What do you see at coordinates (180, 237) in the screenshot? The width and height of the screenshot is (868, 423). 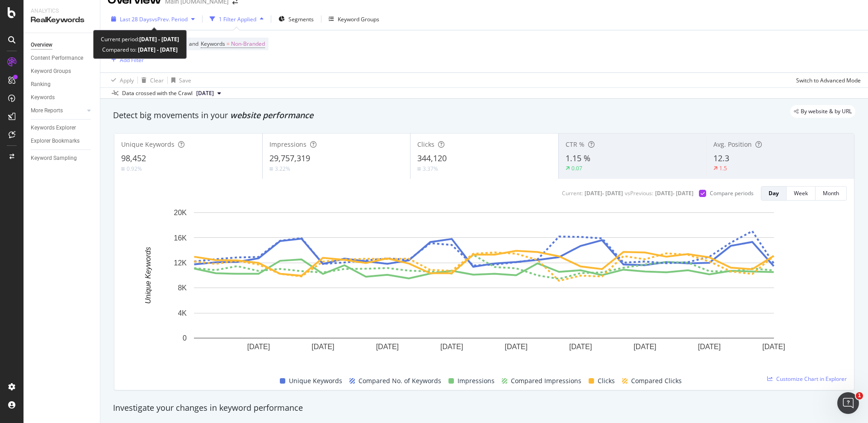 I see `text: 16K` at bounding box center [180, 237].